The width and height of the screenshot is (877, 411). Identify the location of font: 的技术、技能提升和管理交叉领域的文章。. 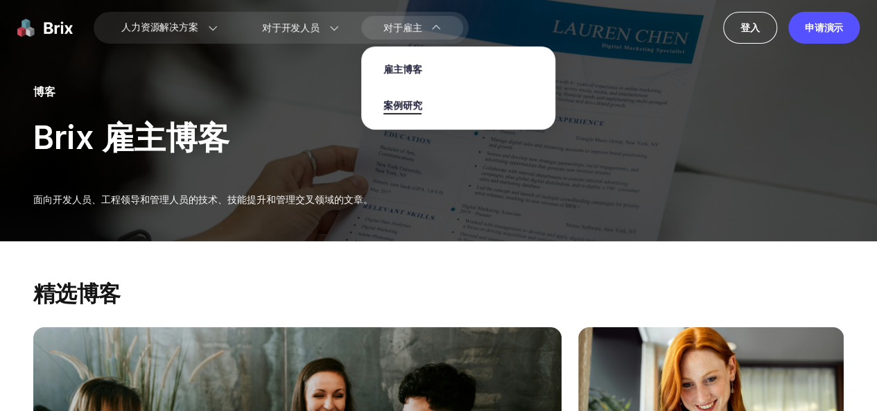
(281, 199).